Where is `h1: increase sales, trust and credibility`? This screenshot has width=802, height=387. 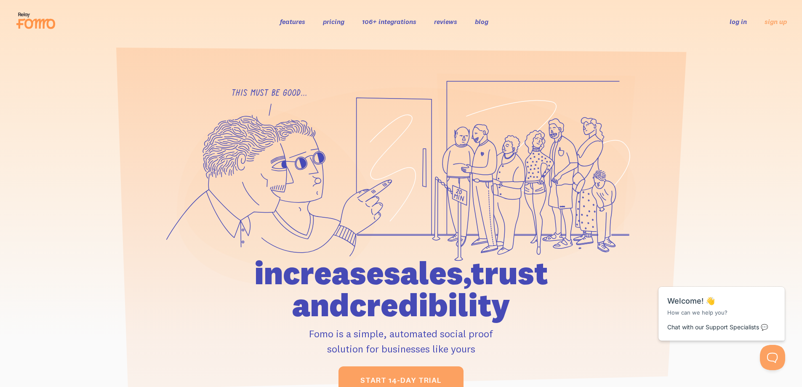 h1: increase sales, trust and credibility is located at coordinates (401, 289).